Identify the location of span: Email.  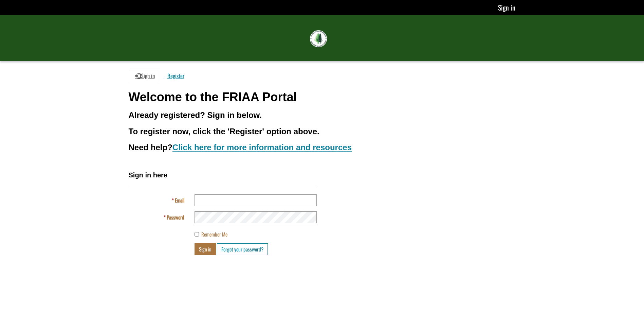
(180, 200).